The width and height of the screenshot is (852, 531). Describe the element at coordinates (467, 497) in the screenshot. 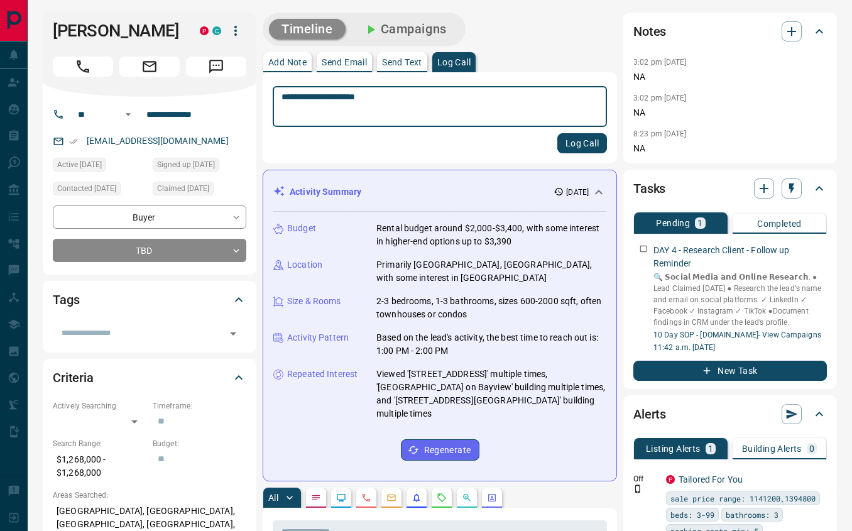

I see `svg: Opportunities` at that location.